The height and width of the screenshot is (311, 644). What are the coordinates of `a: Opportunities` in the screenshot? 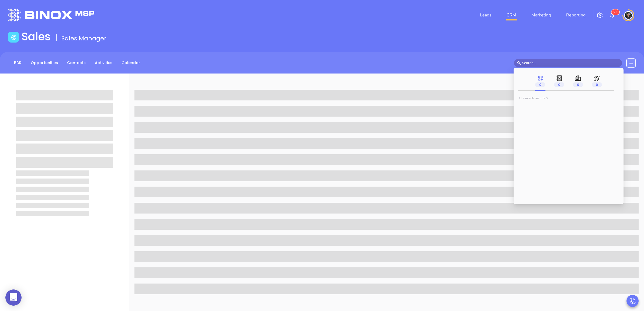 It's located at (44, 63).